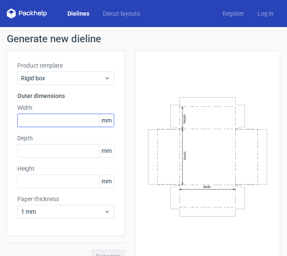 This screenshot has height=256, width=287. Describe the element at coordinates (79, 14) in the screenshot. I see `a: Dielines` at that location.